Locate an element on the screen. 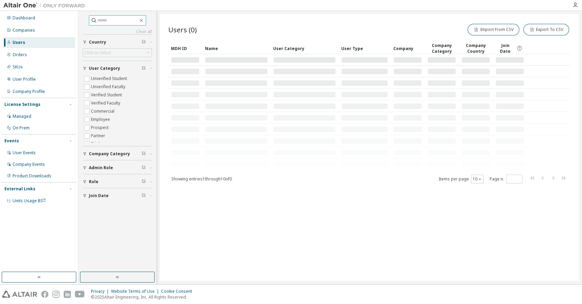 The width and height of the screenshot is (582, 304). div: Company Profile is located at coordinates (29, 92).